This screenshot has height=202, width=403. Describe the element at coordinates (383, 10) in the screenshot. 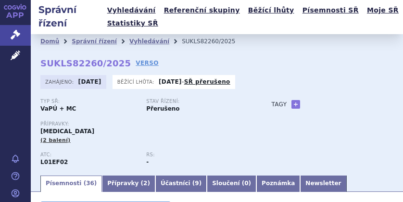

I see `a: Moje SŘ` at that location.